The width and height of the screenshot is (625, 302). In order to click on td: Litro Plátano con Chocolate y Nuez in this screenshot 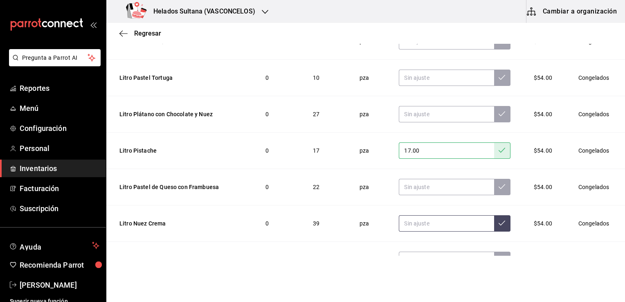, I will do `click(174, 114)`.